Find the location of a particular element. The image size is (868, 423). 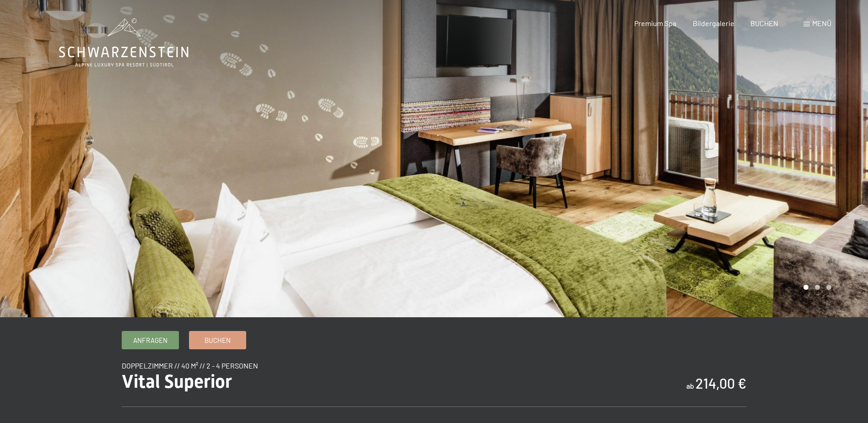

span: ab is located at coordinates (690, 386).